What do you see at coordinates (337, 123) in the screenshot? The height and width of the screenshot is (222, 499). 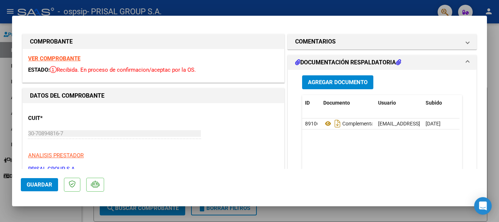 I see `i: Descargar documento` at bounding box center [337, 123].